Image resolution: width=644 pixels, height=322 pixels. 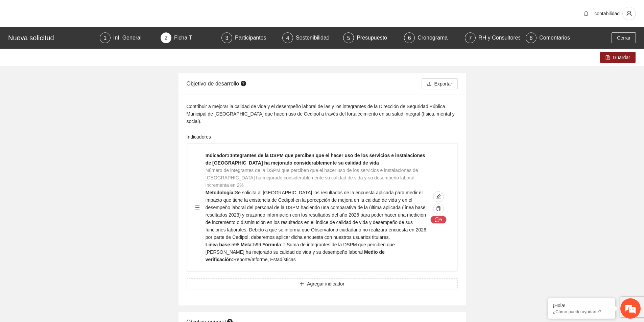 What do you see at coordinates (581, 311) in the screenshot?
I see `p: ¿Cómo puedo ayudarte?` at bounding box center [581, 311].